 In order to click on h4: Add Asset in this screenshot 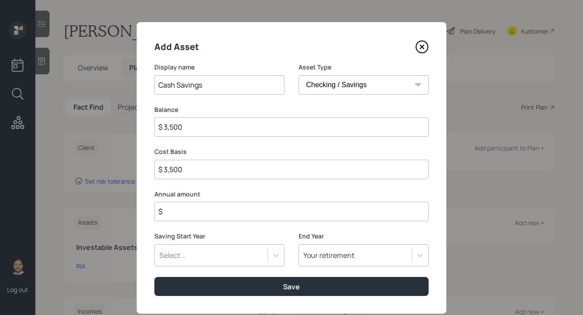, I will do `click(176, 47)`.